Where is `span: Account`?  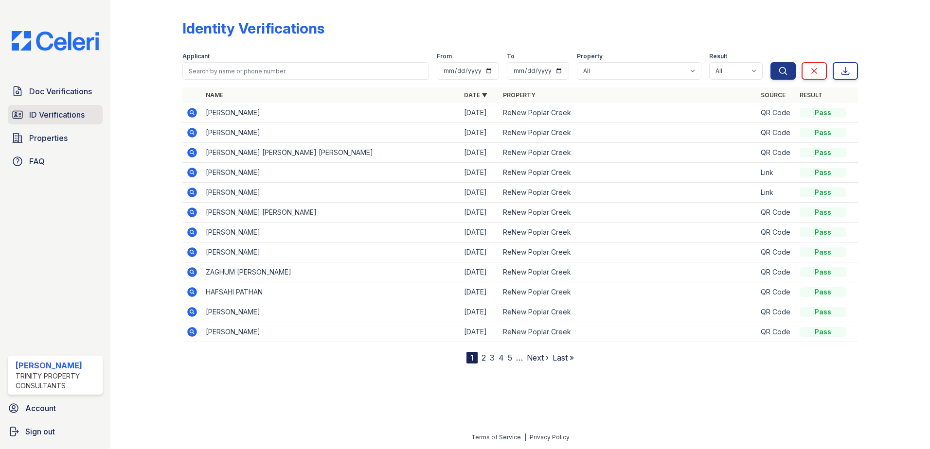 span: Account is located at coordinates (40, 409).